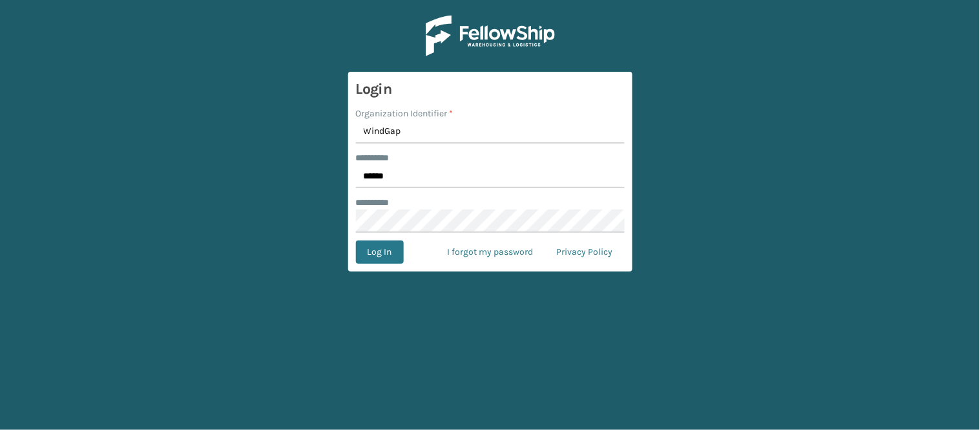  I want to click on label: Organization Identifier, so click(405, 113).